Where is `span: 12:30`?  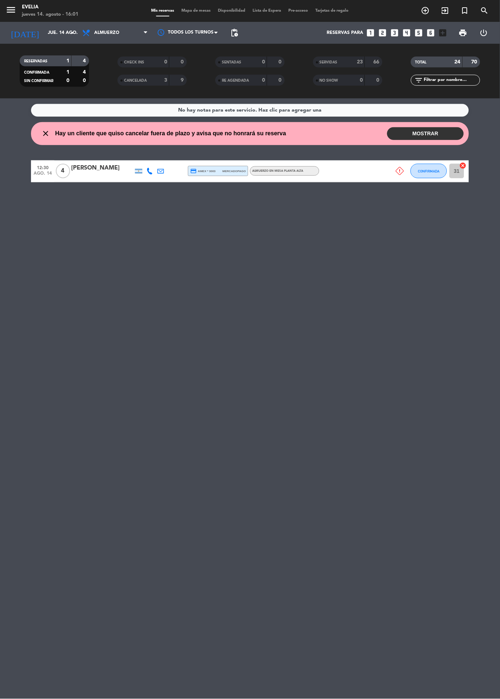 span: 12:30 is located at coordinates (43, 167).